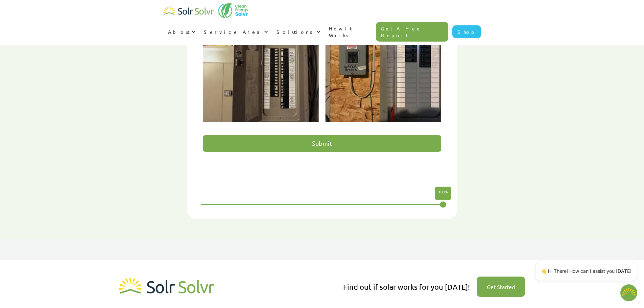  What do you see at coordinates (466, 32) in the screenshot?
I see `a: Shop` at bounding box center [466, 32].